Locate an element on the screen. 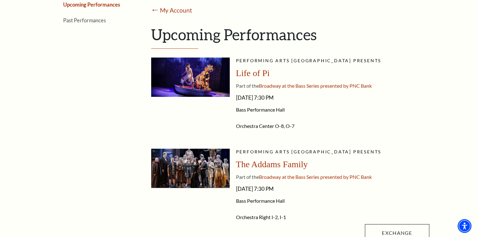 The image size is (478, 237). img: taf-pdp_desktop-1600x800.jpg is located at coordinates (190, 168).